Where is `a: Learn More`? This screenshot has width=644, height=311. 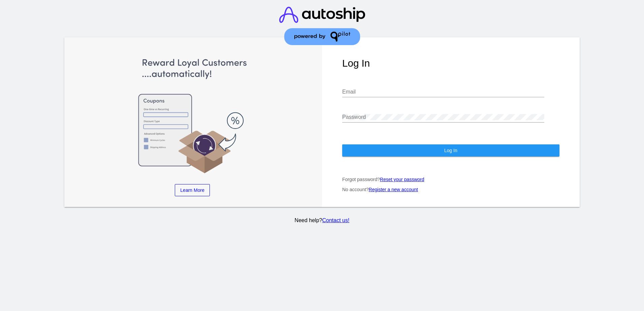 a: Learn More is located at coordinates (192, 190).